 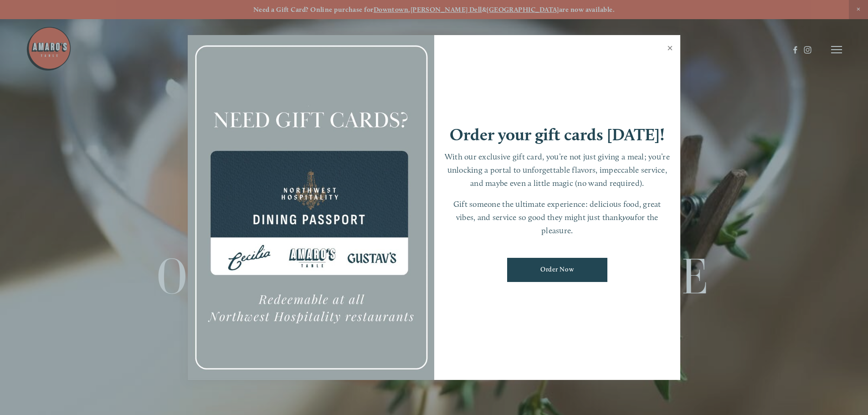 What do you see at coordinates (670, 49) in the screenshot?
I see `a: Close` at bounding box center [670, 49].